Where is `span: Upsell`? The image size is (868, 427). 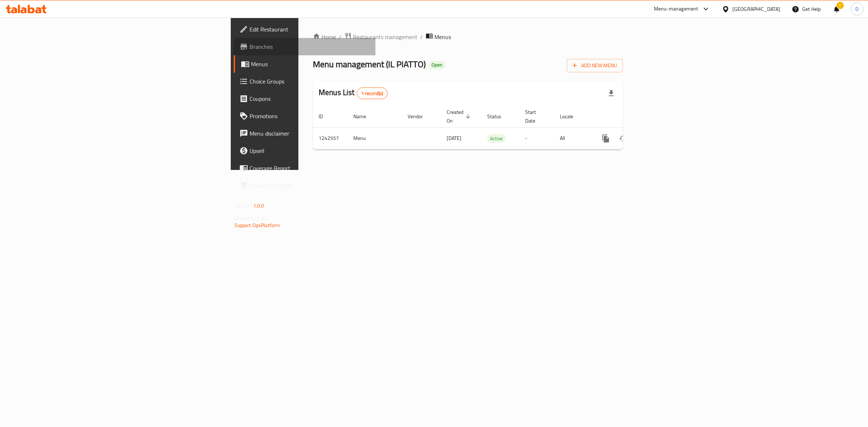 span: Upsell is located at coordinates (310, 151).